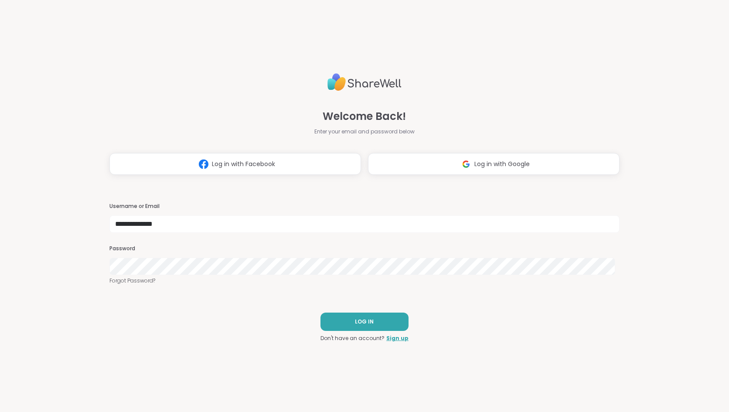 The width and height of the screenshot is (729, 412). What do you see at coordinates (364, 248) in the screenshot?
I see `h3: Password` at bounding box center [364, 248].